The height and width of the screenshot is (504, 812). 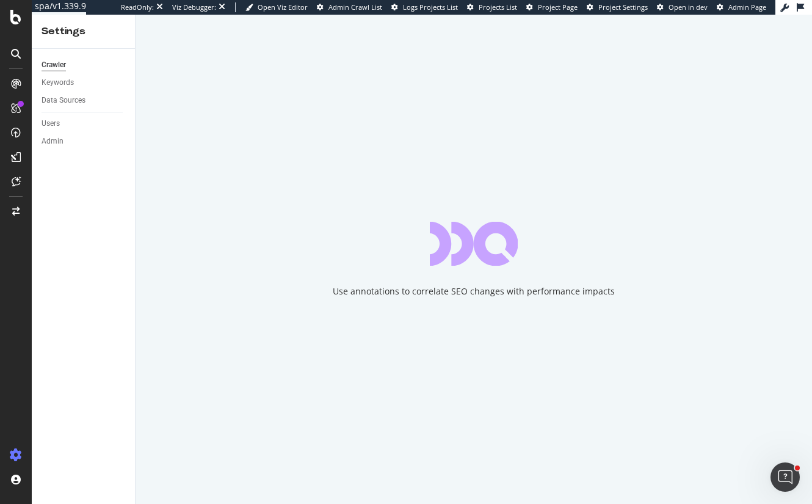 I want to click on a: Admin Crawl List, so click(x=349, y=7).